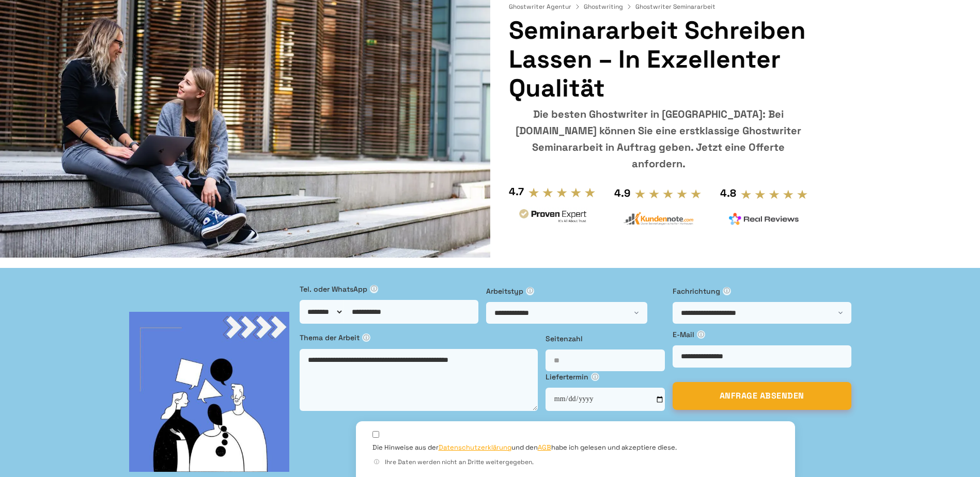 The height and width of the screenshot is (477, 980). What do you see at coordinates (658, 59) in the screenshot?
I see `h1: Seminararbeit Schreiben Lassen – in exzellenter Qualität` at bounding box center [658, 59].